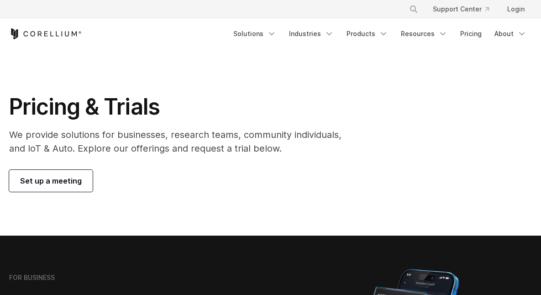  Describe the element at coordinates (516, 9) in the screenshot. I see `a: Login` at that location.